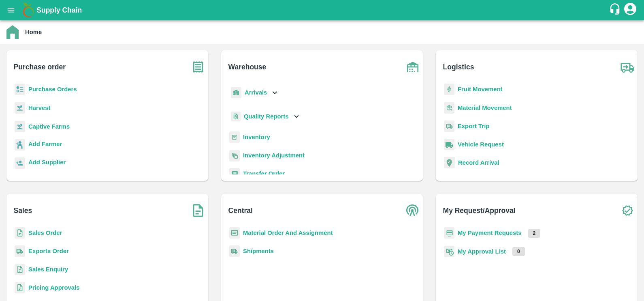 The width and height of the screenshot is (644, 301). Describe the element at coordinates (288, 233) in the screenshot. I see `b: Material Order And Assignment` at that location.